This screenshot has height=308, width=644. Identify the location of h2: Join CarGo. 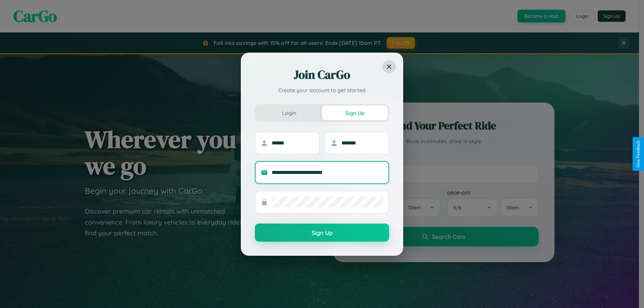
(322, 75).